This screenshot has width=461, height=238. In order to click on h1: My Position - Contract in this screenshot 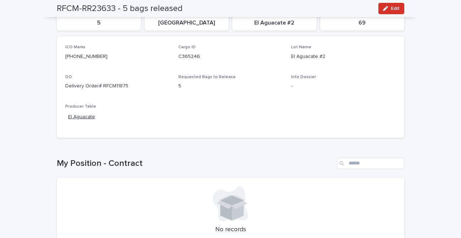, I will do `click(195, 163)`.